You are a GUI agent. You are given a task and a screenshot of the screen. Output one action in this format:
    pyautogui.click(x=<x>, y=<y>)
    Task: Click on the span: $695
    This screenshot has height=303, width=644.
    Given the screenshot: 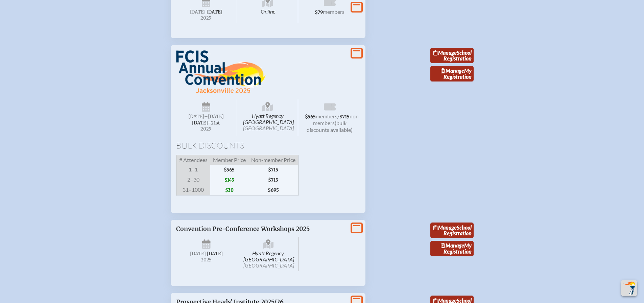 What is the action you would take?
    pyautogui.click(x=273, y=190)
    